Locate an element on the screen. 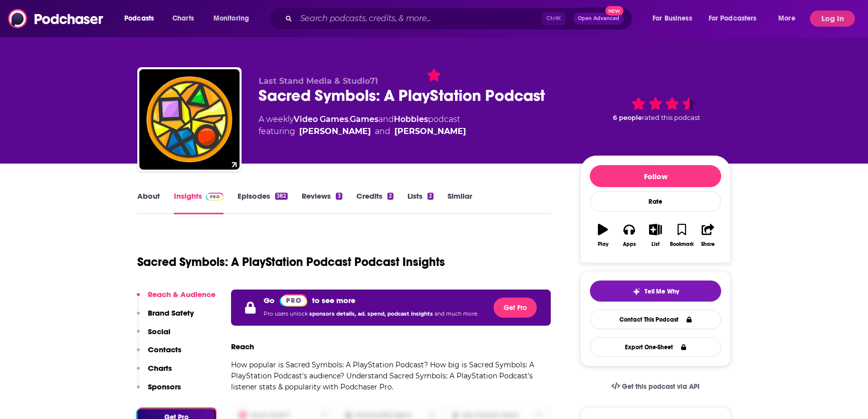 The image size is (868, 419). button: Sponsors is located at coordinates (159, 390).